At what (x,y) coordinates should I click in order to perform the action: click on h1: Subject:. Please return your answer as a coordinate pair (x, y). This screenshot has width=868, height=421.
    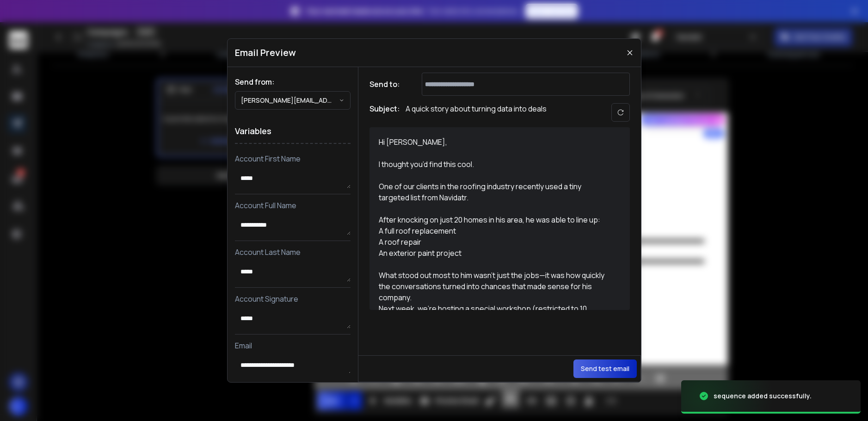
    Looking at the image, I should click on (385, 113).